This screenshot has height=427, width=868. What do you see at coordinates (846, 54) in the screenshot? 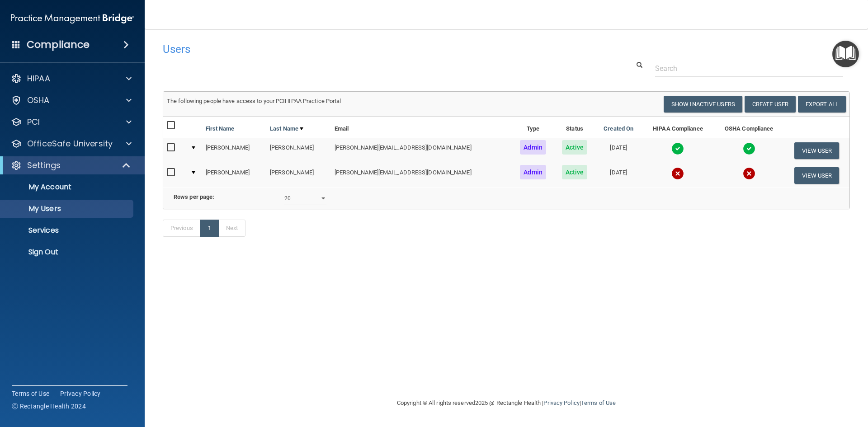
I see `button: Open Resource Center` at bounding box center [846, 54].